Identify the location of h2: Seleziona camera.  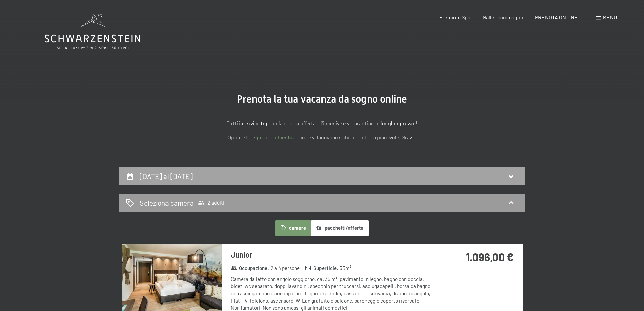
(167, 203).